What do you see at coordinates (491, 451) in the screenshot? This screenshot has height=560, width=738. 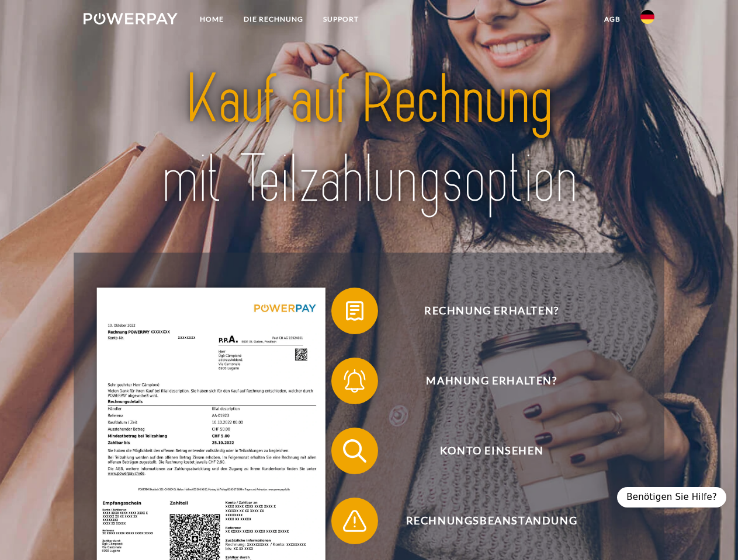 I see `span: Konto einsehen` at bounding box center [491, 451].